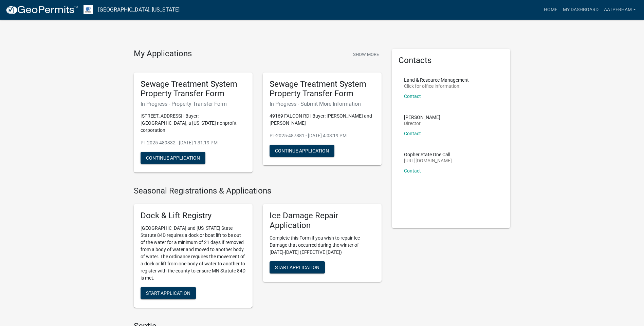  Describe the element at coordinates (193, 215) in the screenshot. I see `h5: Dock & Lift Registry` at that location.